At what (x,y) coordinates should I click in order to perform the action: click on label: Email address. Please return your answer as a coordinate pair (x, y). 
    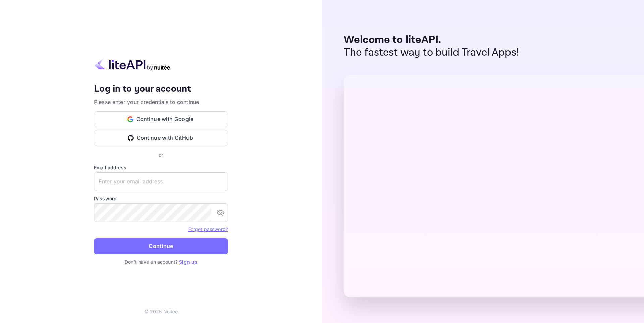
    Looking at the image, I should click on (161, 167).